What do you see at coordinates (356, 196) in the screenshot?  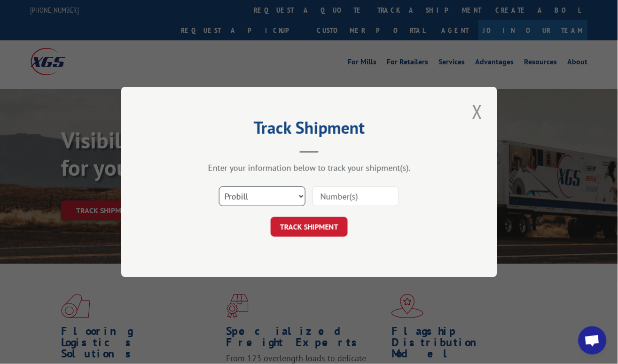 I see `input: Number(s)` at bounding box center [356, 196].